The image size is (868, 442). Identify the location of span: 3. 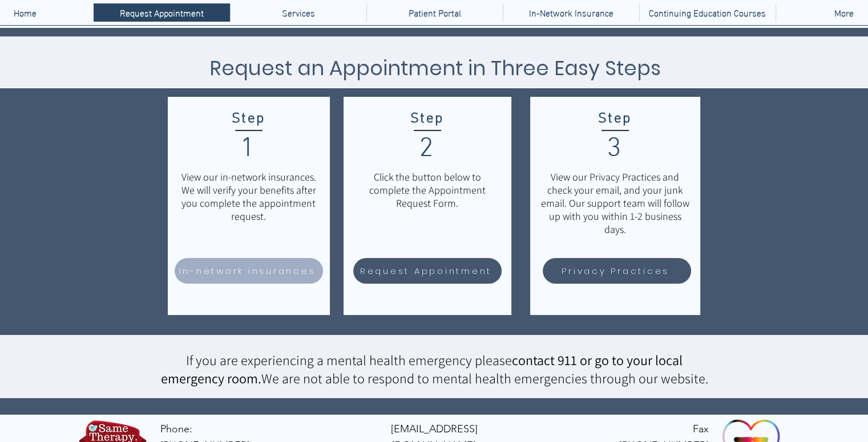
(615, 149).